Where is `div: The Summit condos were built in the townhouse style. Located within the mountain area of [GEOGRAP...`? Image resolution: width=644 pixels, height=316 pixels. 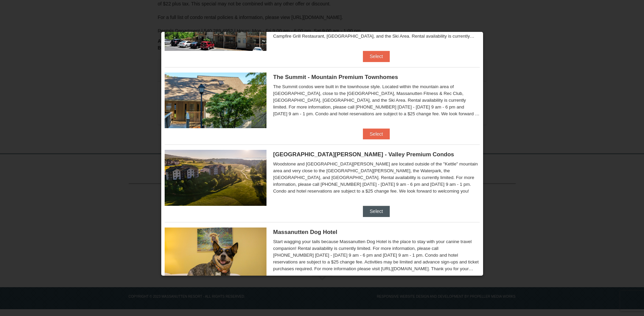 div: The Summit condos were built in the townhouse style. Located within the mountain area of [GEOGRAP... is located at coordinates (377, 100).